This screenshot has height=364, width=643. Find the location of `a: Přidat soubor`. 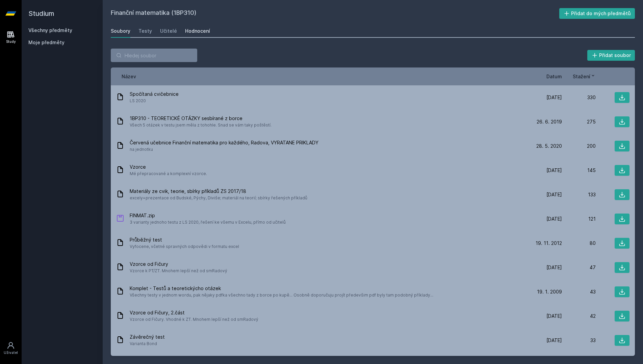

a: Přidat soubor is located at coordinates (611, 56).